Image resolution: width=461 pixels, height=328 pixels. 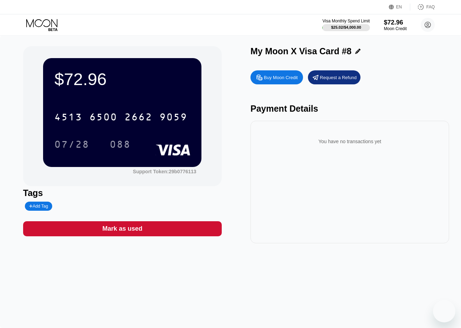 What do you see at coordinates (39, 206) in the screenshot?
I see `div: Add Tag` at bounding box center [39, 206].